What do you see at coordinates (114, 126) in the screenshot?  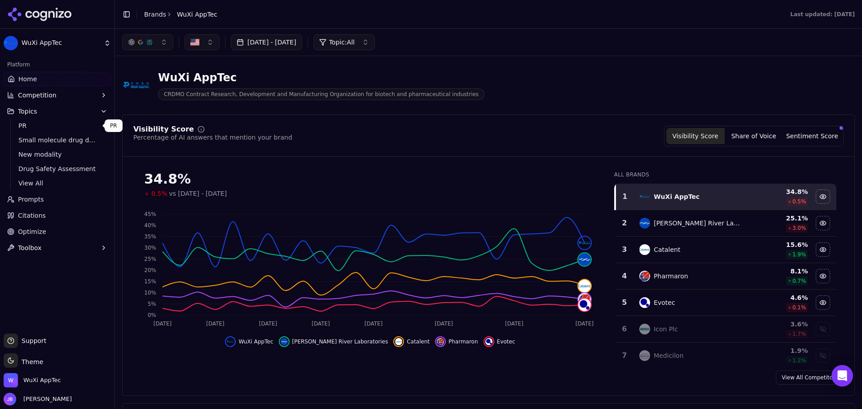 I see `p: PR` at bounding box center [114, 126].